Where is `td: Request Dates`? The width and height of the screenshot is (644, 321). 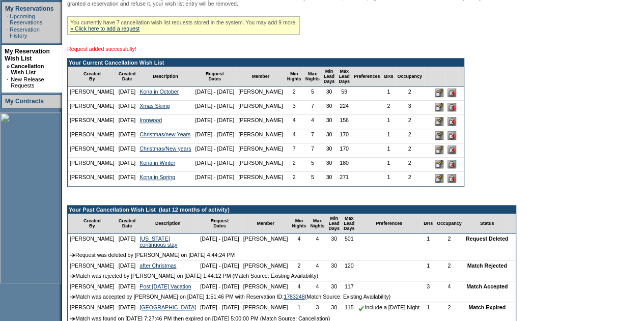
td: Request Dates is located at coordinates (220, 224).